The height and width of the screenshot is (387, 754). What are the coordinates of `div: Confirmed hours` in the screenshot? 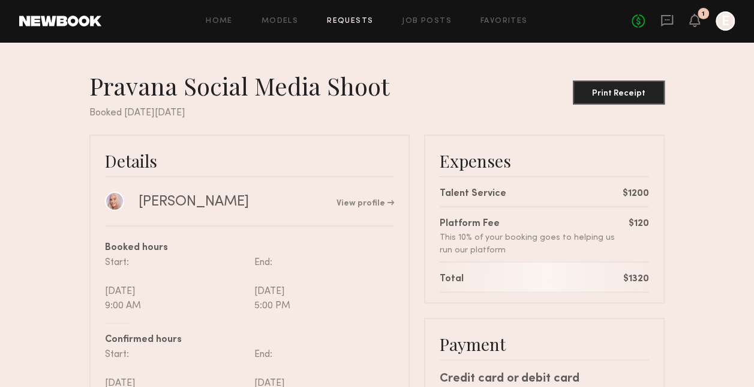 It's located at (250, 340).